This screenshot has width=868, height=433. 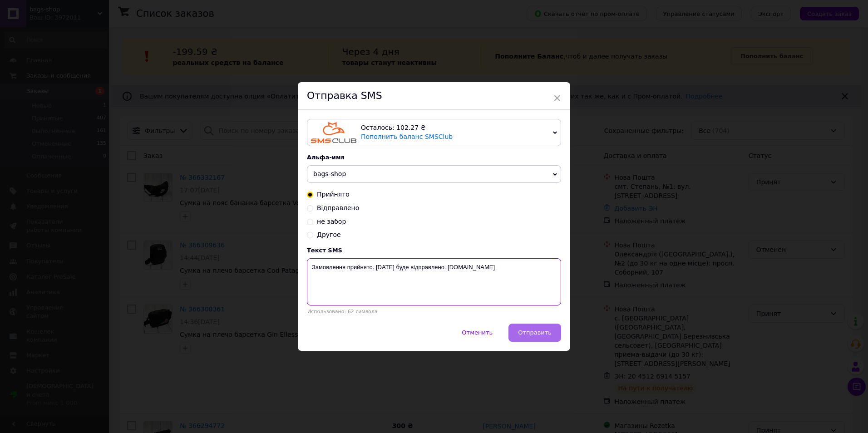 I want to click on div: Использовано: 62 символа, so click(x=434, y=311).